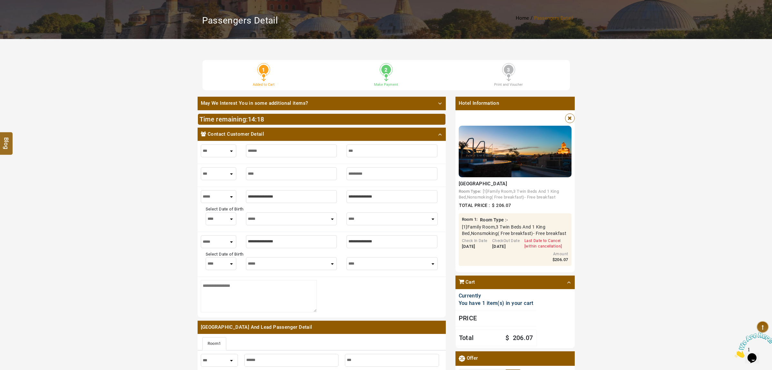 The image size is (772, 370). What do you see at coordinates (552, 254) in the screenshot?
I see `div: Amount` at bounding box center [552, 254].